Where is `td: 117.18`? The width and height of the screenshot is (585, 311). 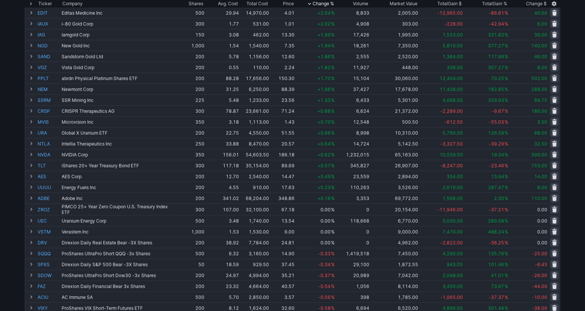 td: 117.18 is located at coordinates (222, 165).